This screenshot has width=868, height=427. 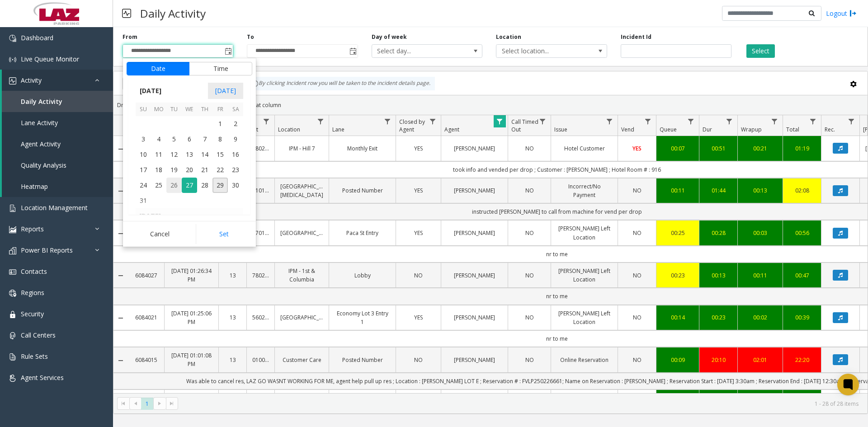 I want to click on div: 00:51, so click(x=719, y=148).